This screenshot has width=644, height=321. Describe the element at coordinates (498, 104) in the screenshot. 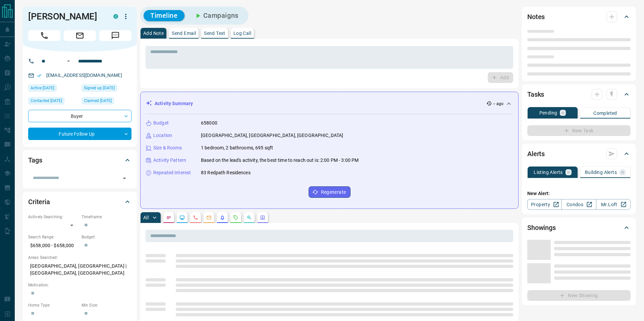

I see `p: -- ago` at that location.